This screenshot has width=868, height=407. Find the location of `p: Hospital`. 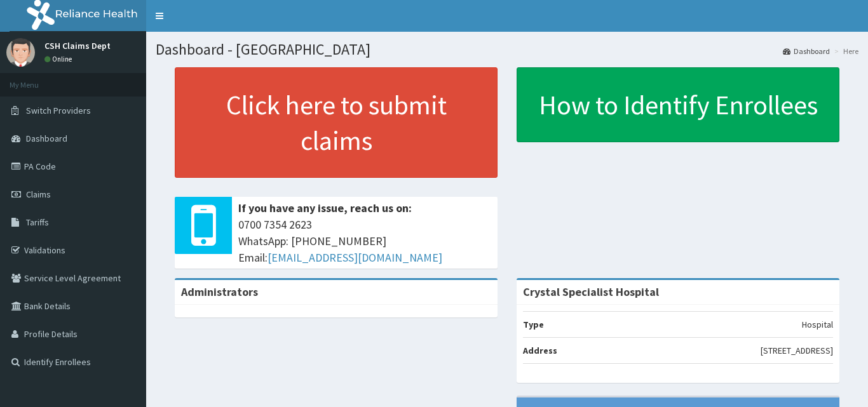

p: Hospital is located at coordinates (817, 324).